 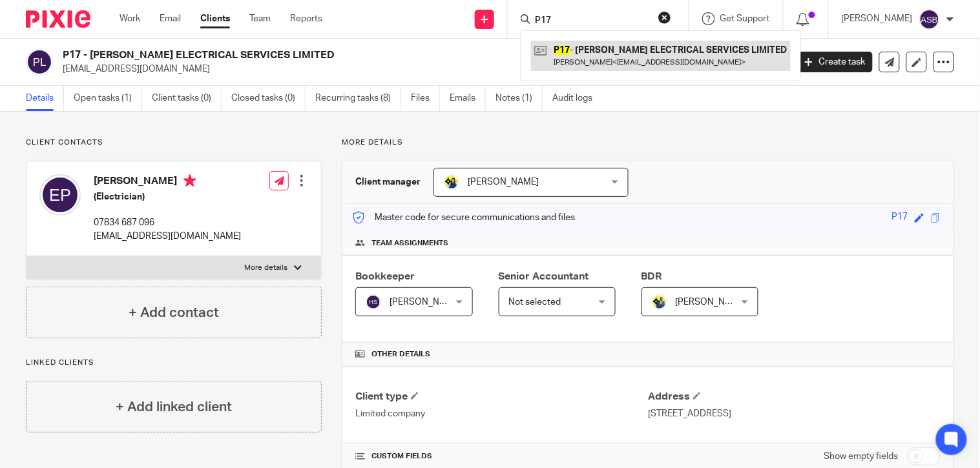 I want to click on a: Emails, so click(x=467, y=98).